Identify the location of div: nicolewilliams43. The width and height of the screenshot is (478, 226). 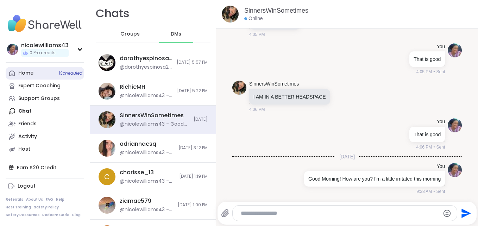
(45, 45).